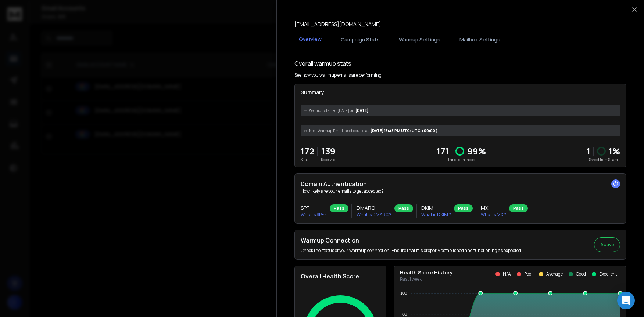 Image resolution: width=644 pixels, height=317 pixels. Describe the element at coordinates (460, 184) in the screenshot. I see `h2: Domain Authentication` at that location.